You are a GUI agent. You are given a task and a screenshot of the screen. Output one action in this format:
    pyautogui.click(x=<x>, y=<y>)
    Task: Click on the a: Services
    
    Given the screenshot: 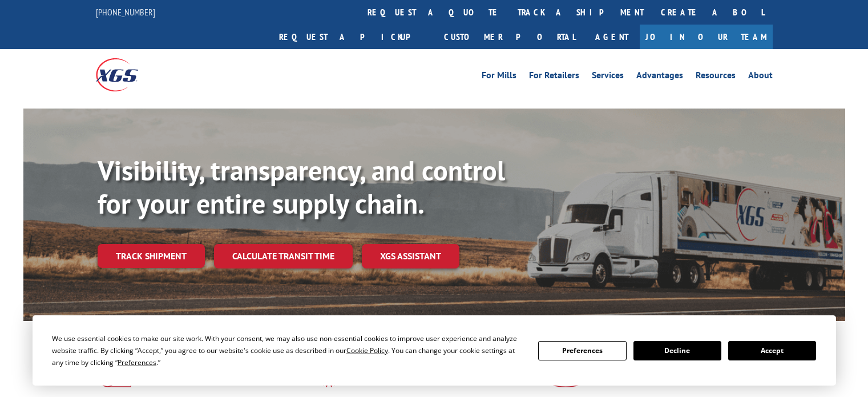 What is the action you would take?
    pyautogui.click(x=608, y=77)
    